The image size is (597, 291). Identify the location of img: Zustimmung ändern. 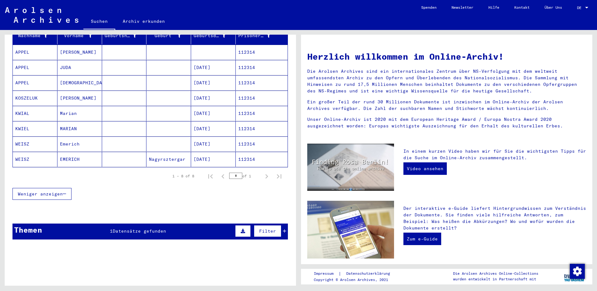
(578, 271).